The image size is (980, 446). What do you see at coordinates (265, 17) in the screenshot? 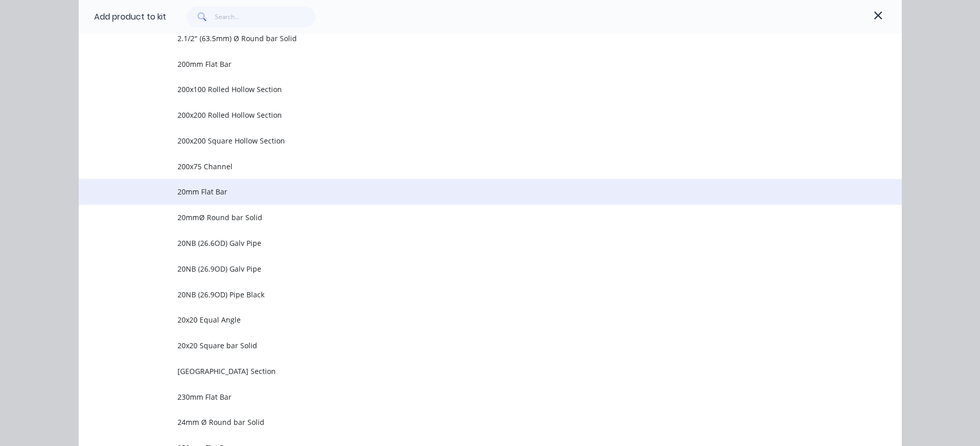
I see `input: Search...` at bounding box center [265, 17].